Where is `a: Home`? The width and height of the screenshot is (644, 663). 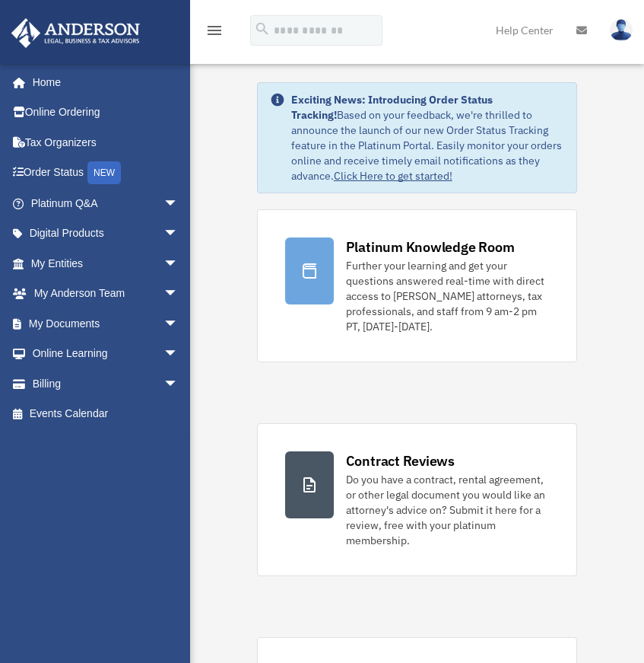
a: Home is located at coordinates (102, 82).